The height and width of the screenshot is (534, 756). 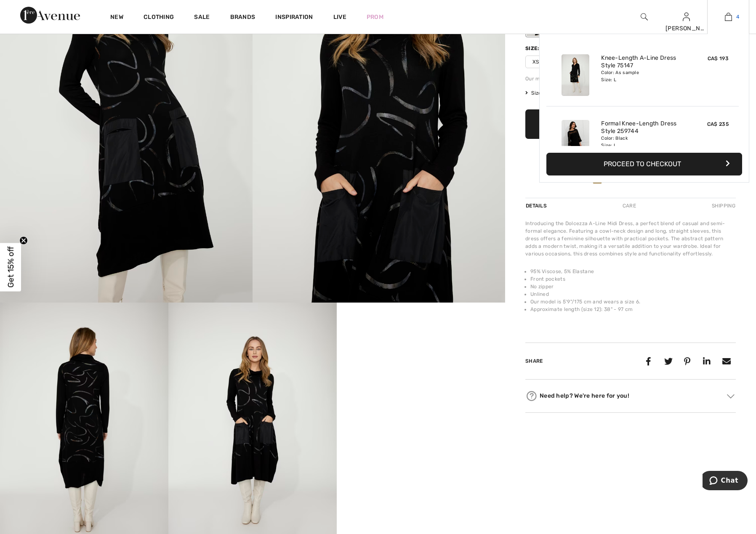 What do you see at coordinates (737, 17) in the screenshot?
I see `span: 4` at bounding box center [737, 17].